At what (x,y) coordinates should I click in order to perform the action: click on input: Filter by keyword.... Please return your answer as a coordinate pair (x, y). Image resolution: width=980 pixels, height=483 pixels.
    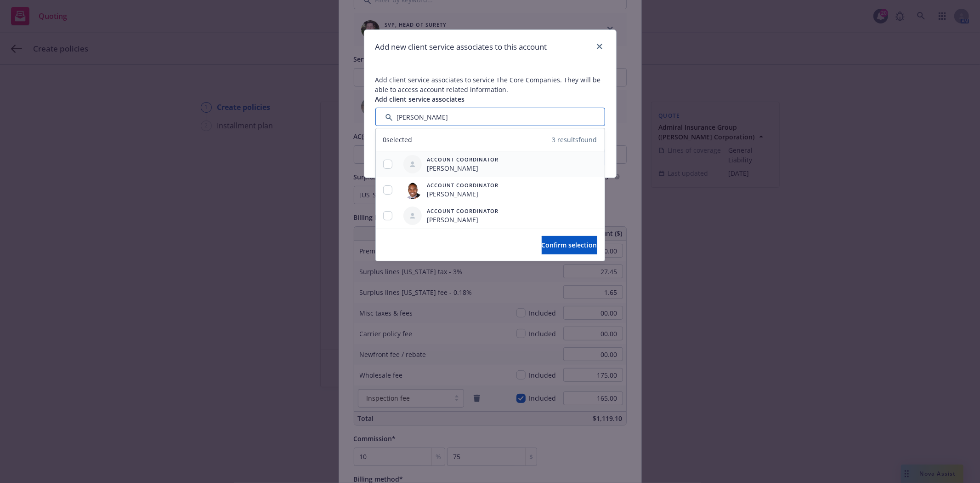
    Looking at the image, I should click on (490, 117).